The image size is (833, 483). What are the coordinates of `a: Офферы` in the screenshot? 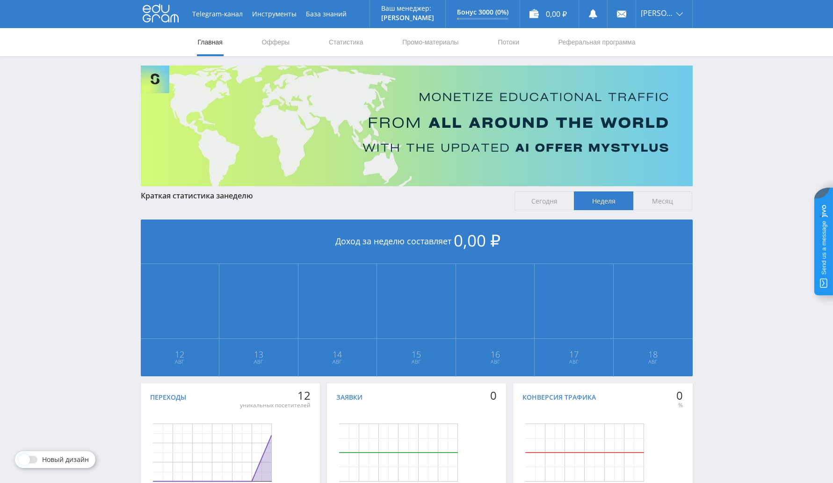 It's located at (276, 42).